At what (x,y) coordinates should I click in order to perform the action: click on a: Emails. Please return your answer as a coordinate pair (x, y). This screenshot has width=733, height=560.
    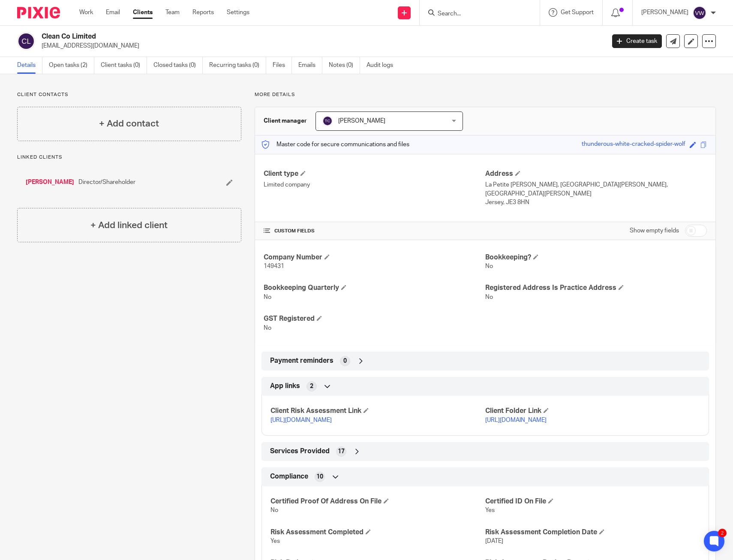
    Looking at the image, I should click on (310, 65).